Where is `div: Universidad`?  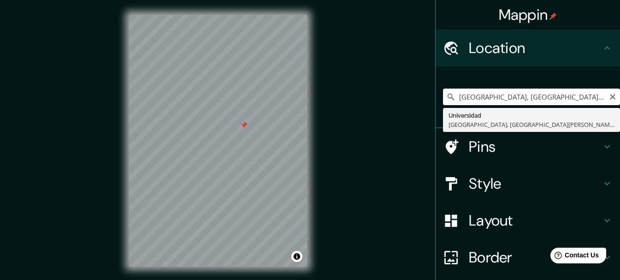 div: Universidad is located at coordinates (532, 115).